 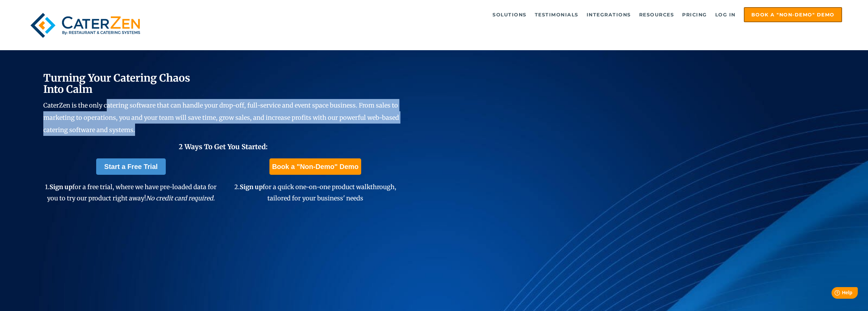 What do you see at coordinates (221, 117) in the screenshot?
I see `span: CaterZen is the only catering software that can handle your drop-off, full-service and event spac...` at bounding box center [221, 117].